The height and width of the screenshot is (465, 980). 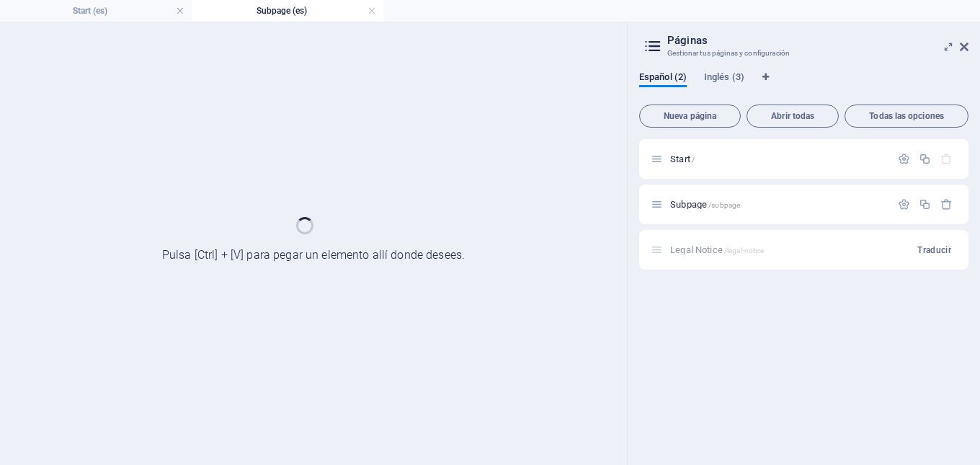 What do you see at coordinates (724, 204) in the screenshot?
I see `span: /subpage` at bounding box center [724, 204].